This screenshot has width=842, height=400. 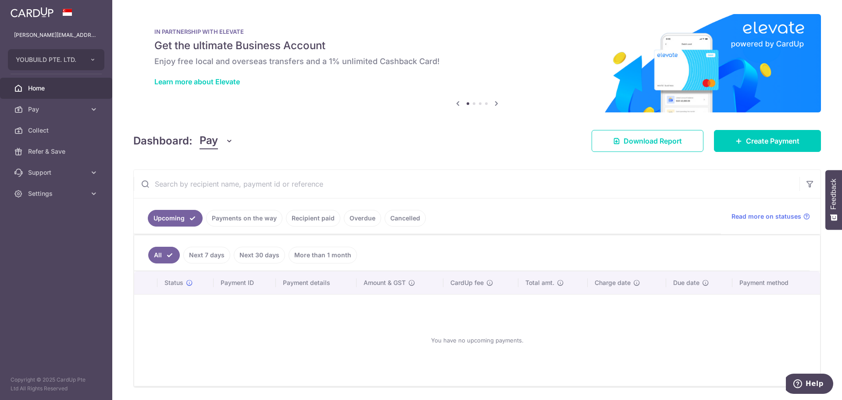 I want to click on input: Search by recipient name, payment id or reference, so click(x=467, y=184).